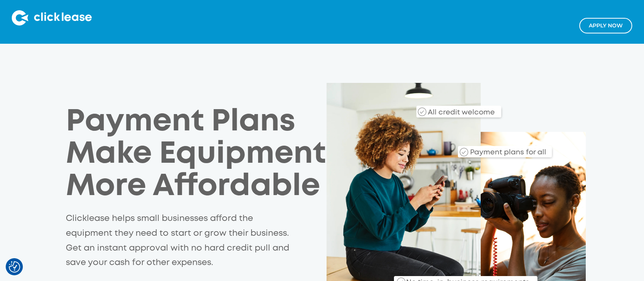 This screenshot has width=644, height=281. I want to click on div: Payment plans for all, so click(507, 150).